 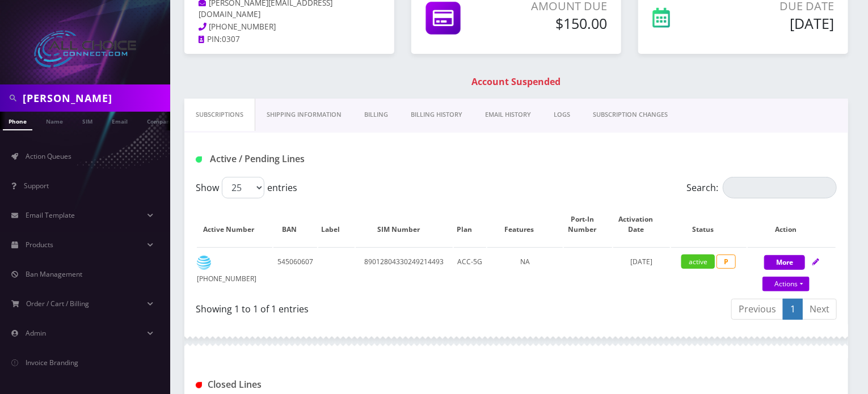 What do you see at coordinates (51, 363) in the screenshot?
I see `span: Invoice Branding` at bounding box center [51, 363].